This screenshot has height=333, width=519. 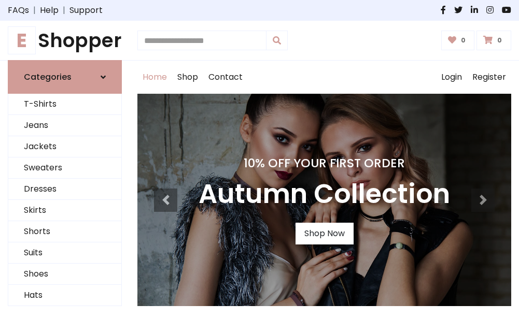 What do you see at coordinates (489, 77) in the screenshot?
I see `a: Register` at bounding box center [489, 77].